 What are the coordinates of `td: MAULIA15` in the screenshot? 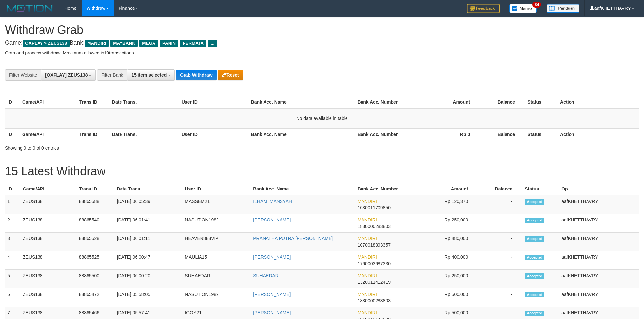 It's located at (216, 260).